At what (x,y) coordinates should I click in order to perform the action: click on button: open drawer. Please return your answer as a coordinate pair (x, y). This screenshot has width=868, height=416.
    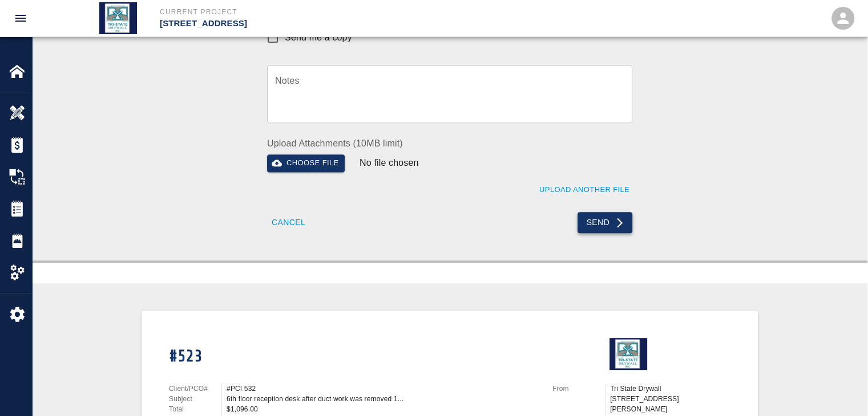
    Looking at the image, I should click on (21, 18).